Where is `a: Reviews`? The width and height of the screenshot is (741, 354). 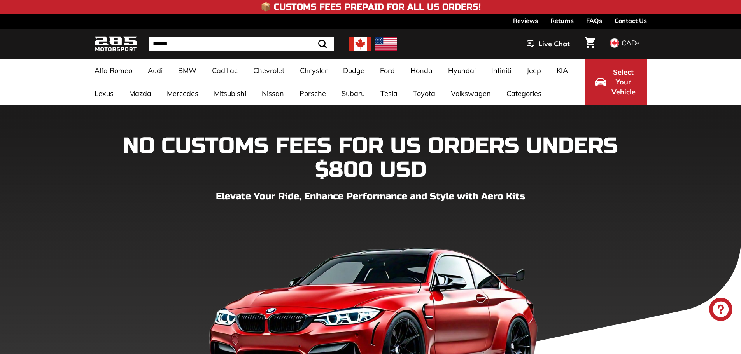
a: Reviews is located at coordinates (525, 21).